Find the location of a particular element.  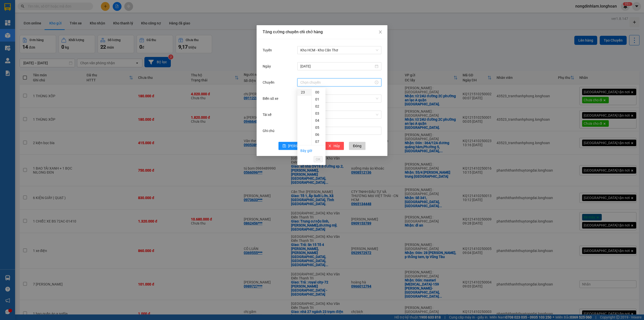

a: Bây giờ is located at coordinates (306, 151).